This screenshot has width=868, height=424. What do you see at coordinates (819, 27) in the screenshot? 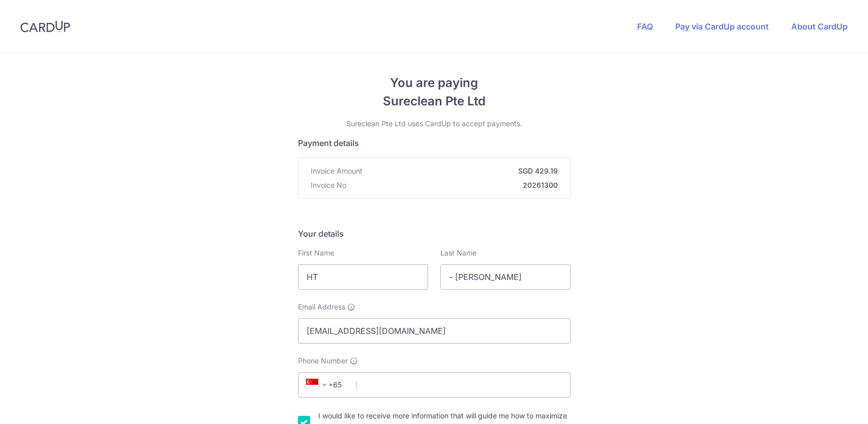
I see `a: About CardUp` at bounding box center [819, 27].